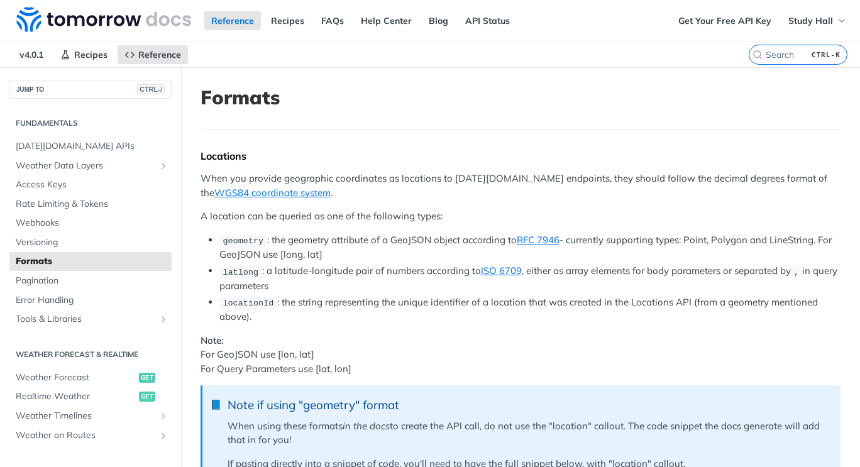 This screenshot has width=860, height=467. I want to click on p: For GeoJSON use [lon, lat] For Query Parameters use [lat, lon], so click(521, 355).